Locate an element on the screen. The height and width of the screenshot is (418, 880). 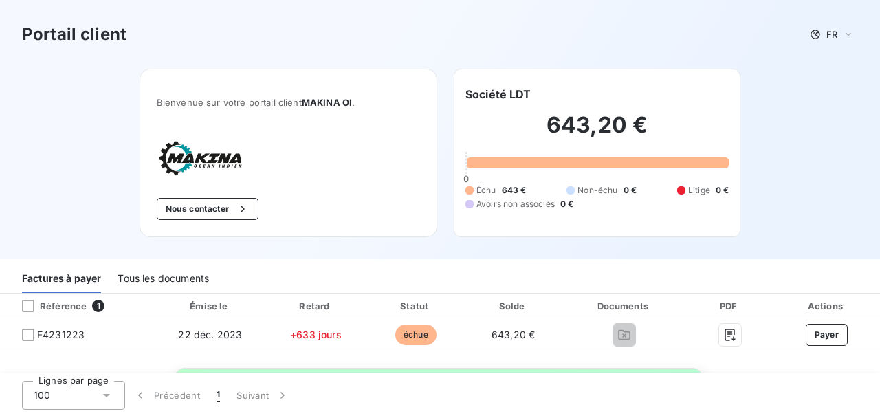
h6: Société LDT is located at coordinates (498, 94).